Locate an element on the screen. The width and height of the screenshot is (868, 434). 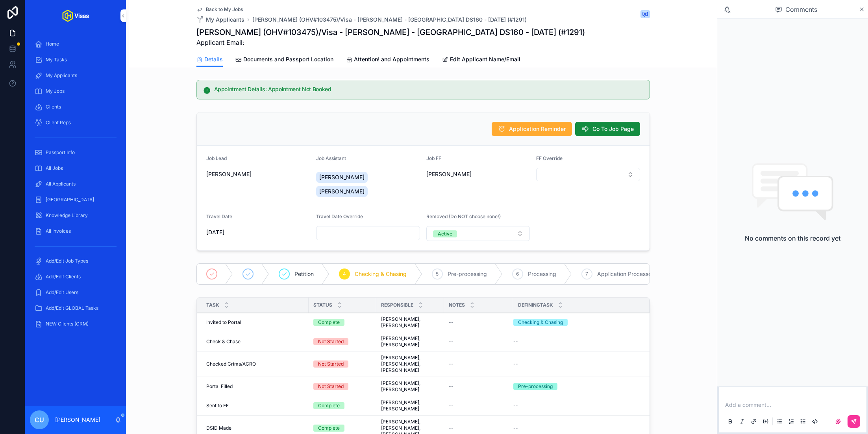
span: Pre-processing is located at coordinates (467, 274).